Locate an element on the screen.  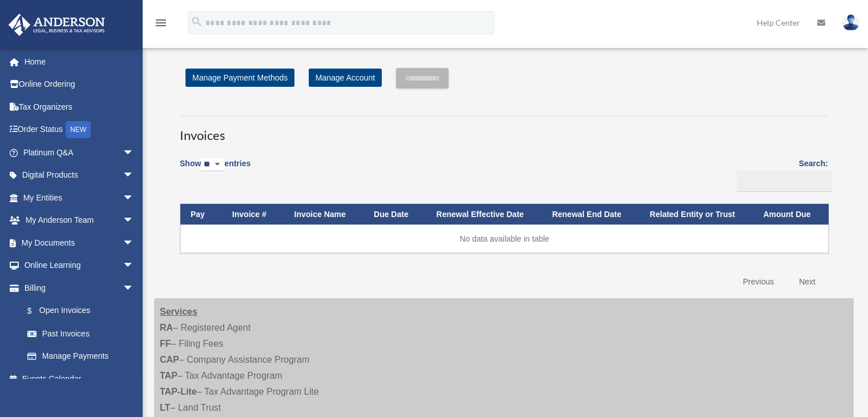
a: Next is located at coordinates (807, 281).